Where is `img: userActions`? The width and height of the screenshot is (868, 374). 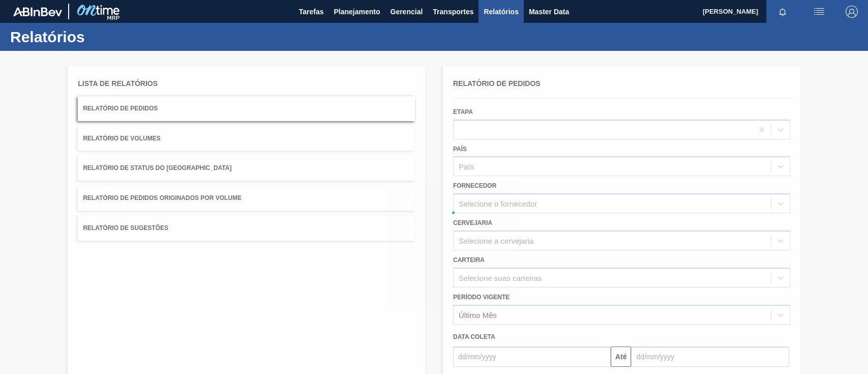 img: userActions is located at coordinates (819, 12).